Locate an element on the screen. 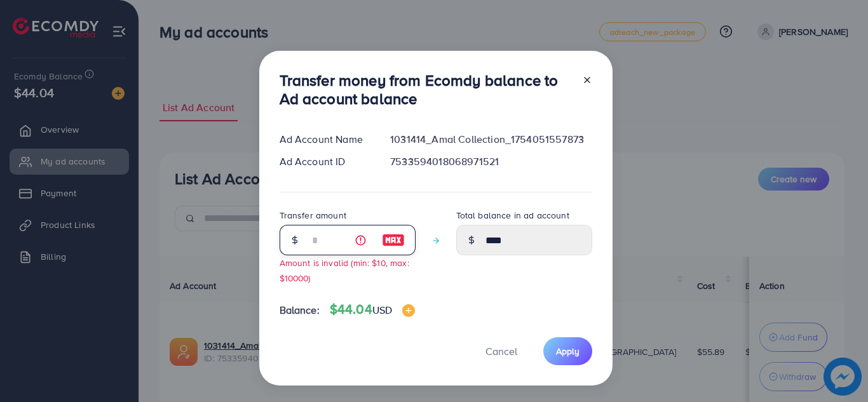  h4: $44.04 is located at coordinates (373, 309).